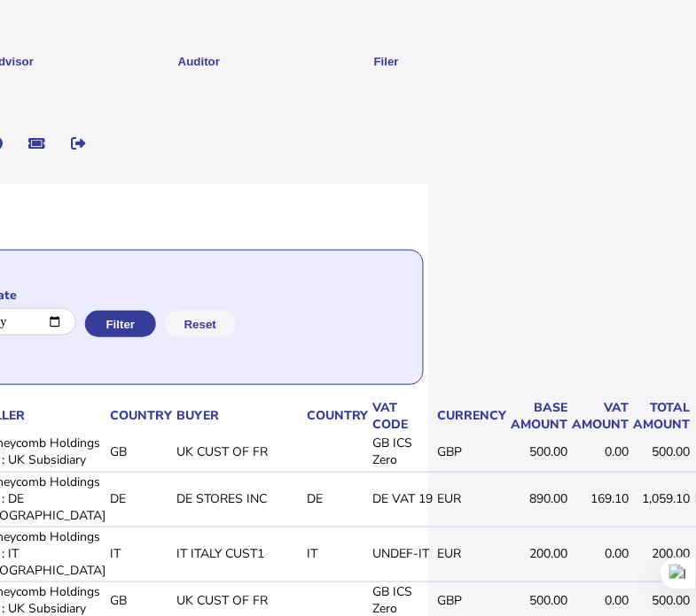 The height and width of the screenshot is (616, 696). What do you see at coordinates (660, 416) in the screenshot?
I see `th: Total amount` at bounding box center [660, 416].